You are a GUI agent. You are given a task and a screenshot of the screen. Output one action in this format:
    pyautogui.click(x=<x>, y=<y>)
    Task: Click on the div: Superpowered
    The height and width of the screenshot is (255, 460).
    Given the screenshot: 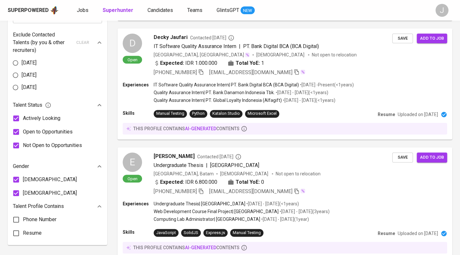 What is the action you would take?
    pyautogui.click(x=28, y=10)
    